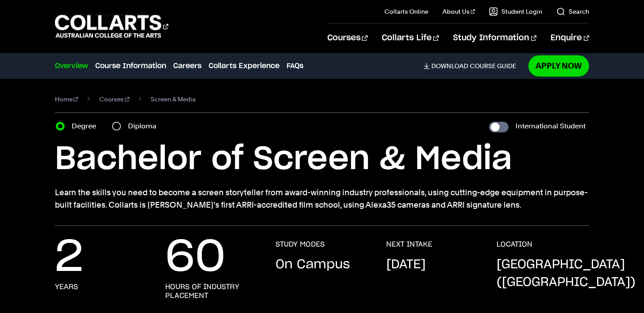  I want to click on span: Screen & Media, so click(173, 100).